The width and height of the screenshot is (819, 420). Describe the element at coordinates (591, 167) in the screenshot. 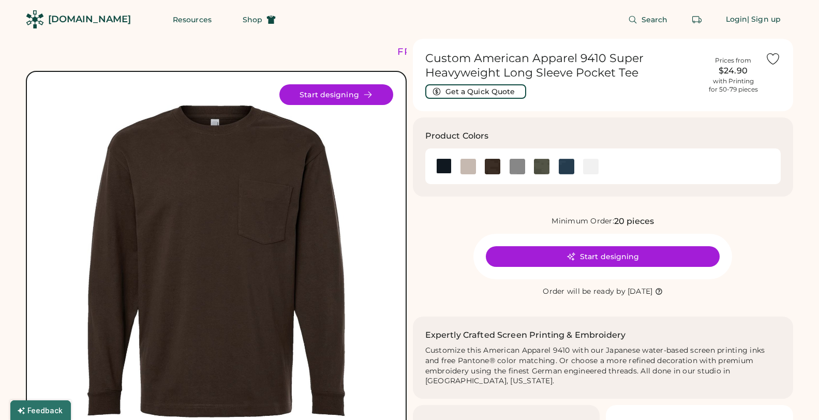

I see `div: White` at that location.